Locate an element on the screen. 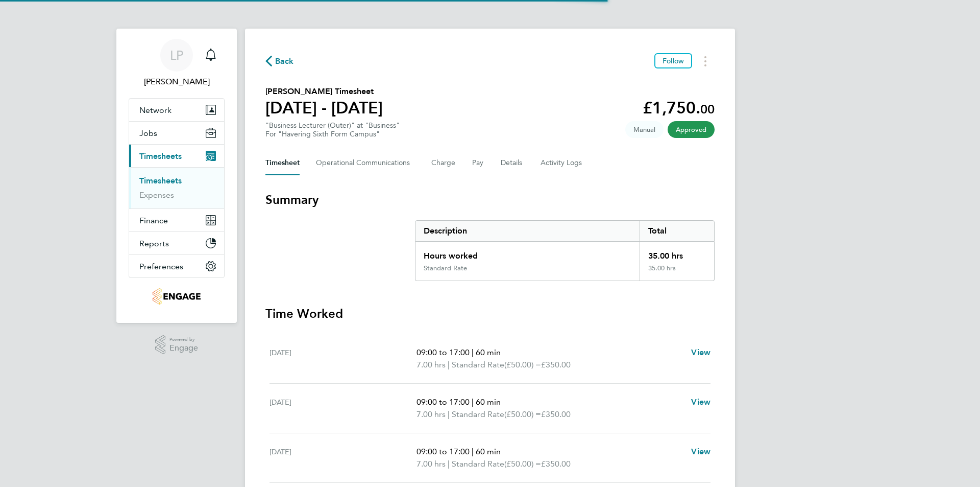 This screenshot has width=980, height=487. span: This timesheet was manually created. is located at coordinates (644, 129).